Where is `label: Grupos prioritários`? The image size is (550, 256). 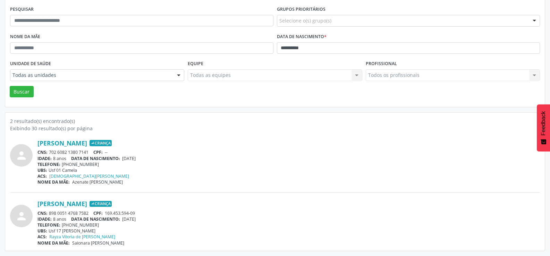
label: Grupos prioritários is located at coordinates (301, 9).